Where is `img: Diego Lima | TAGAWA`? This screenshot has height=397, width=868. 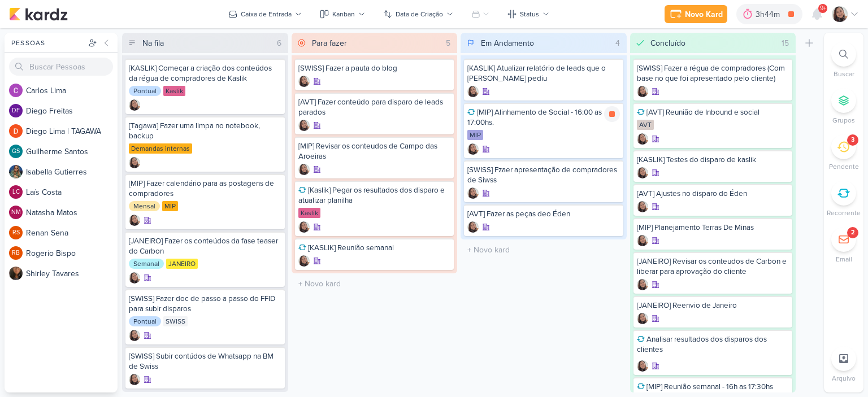 img: Diego Lima | TAGAWA is located at coordinates (16, 131).